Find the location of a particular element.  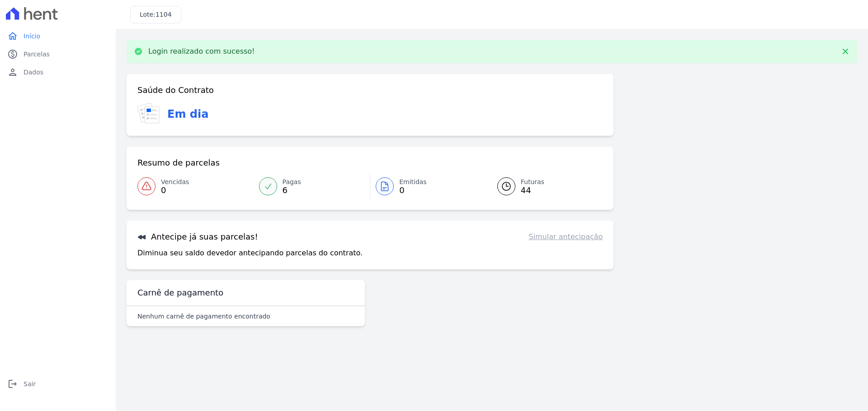

span: Sair is located at coordinates (29, 384).